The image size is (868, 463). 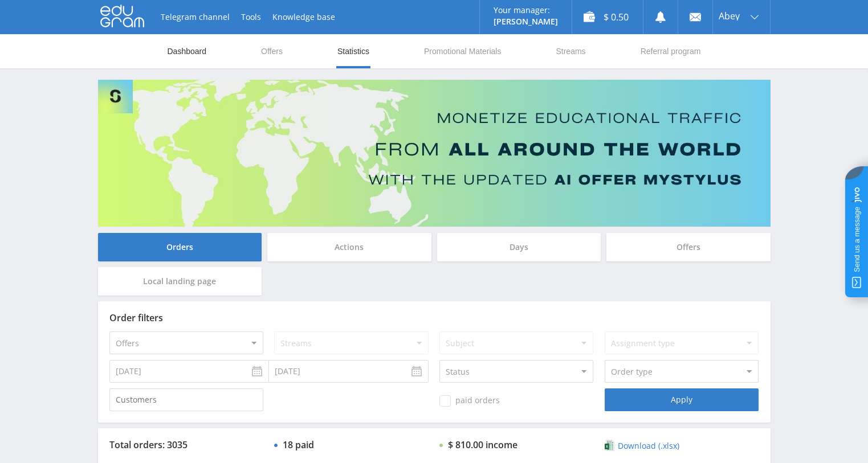 What do you see at coordinates (649, 446) in the screenshot?
I see `span: Download (.xlsx)` at bounding box center [649, 446].